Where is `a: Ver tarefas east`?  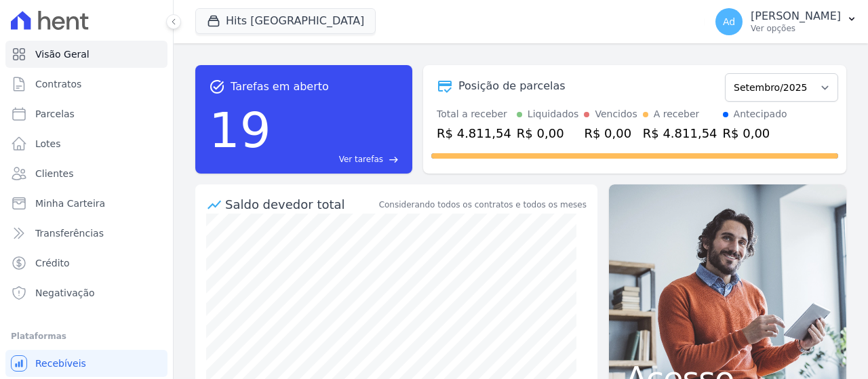
a: Ver tarefas east is located at coordinates (338, 159).